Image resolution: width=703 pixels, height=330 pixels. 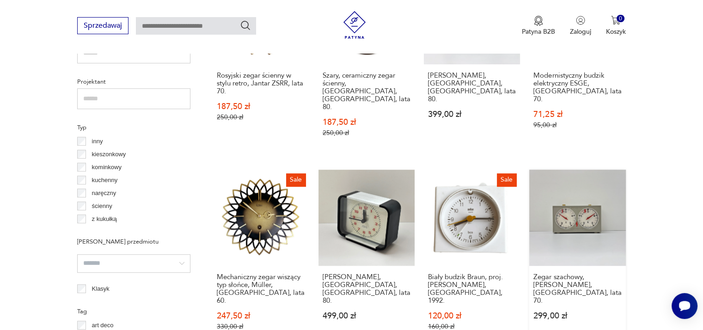 I want to click on p: 299,00 zł, so click(x=577, y=316).